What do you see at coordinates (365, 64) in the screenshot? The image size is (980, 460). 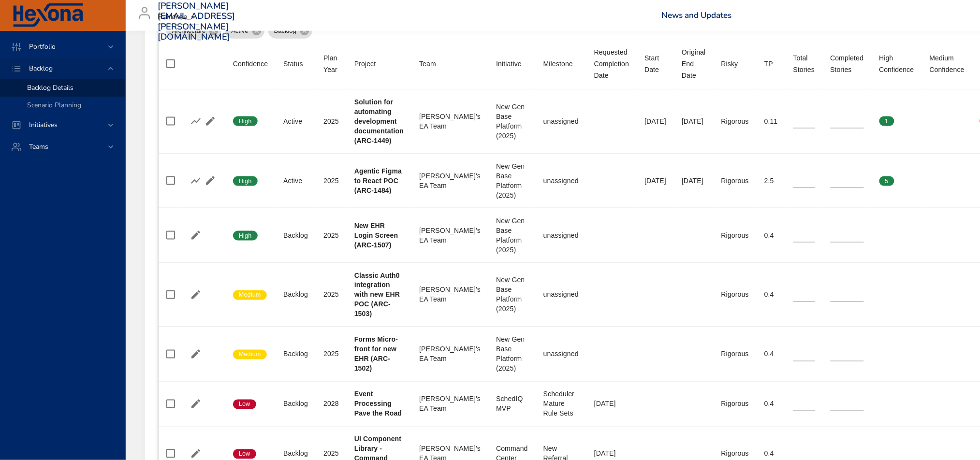 I see `div: Project` at bounding box center [365, 64].